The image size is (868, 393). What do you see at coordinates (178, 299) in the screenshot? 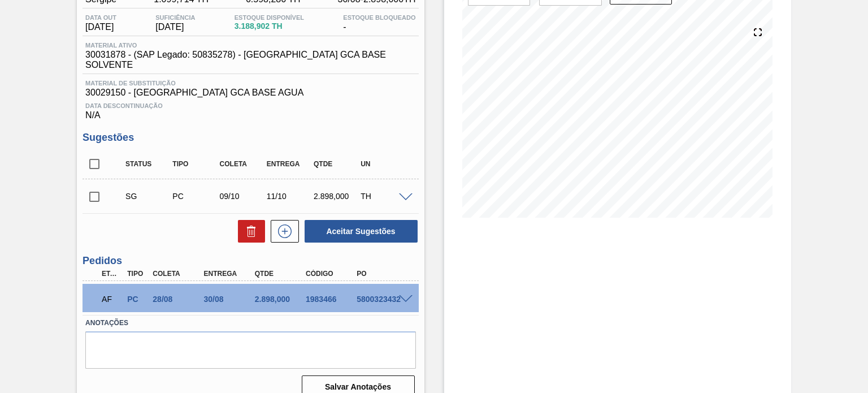
I see `div: 28/08/2025` at bounding box center [178, 299].